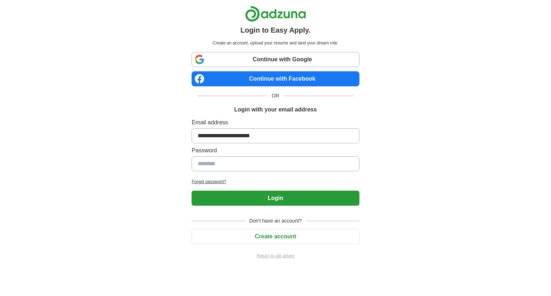  What do you see at coordinates (275, 237) in the screenshot?
I see `button: Create account` at bounding box center [275, 237].